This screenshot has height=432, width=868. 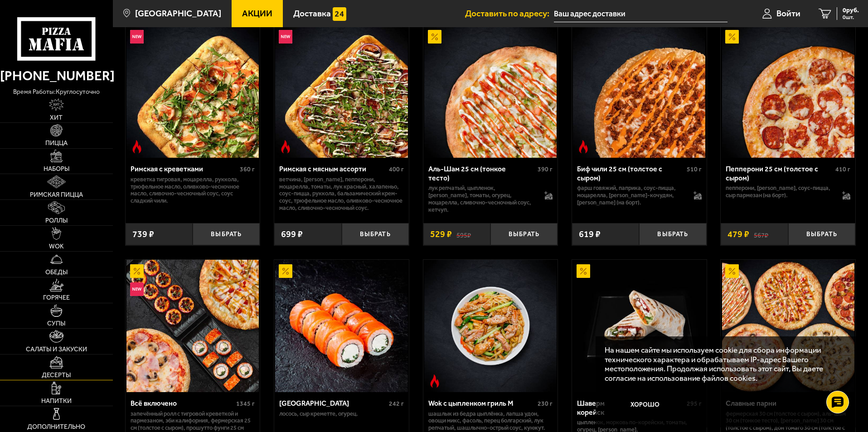 What do you see at coordinates (490, 326) in the screenshot?
I see `img: Wok с цыпленком гриль M` at bounding box center [490, 326].